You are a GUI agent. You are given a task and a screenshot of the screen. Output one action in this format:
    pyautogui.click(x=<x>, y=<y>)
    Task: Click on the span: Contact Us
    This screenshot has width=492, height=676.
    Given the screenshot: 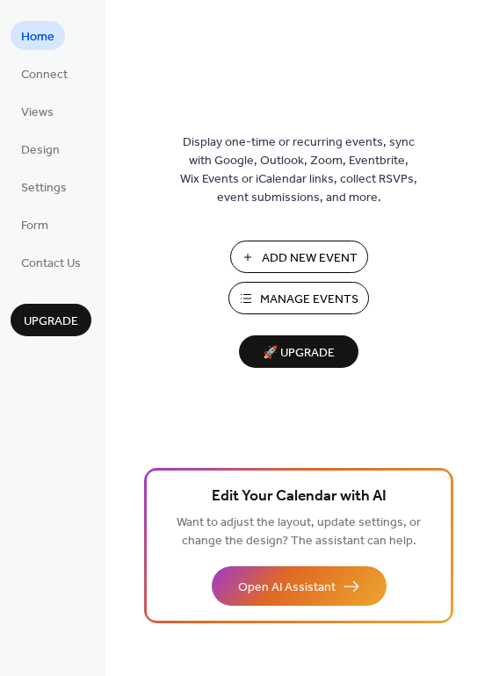 What is the action you would take?
    pyautogui.click(x=51, y=264)
    